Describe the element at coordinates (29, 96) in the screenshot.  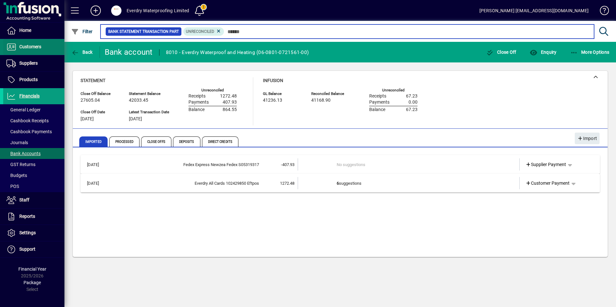
I see `span: Financials` at that location.